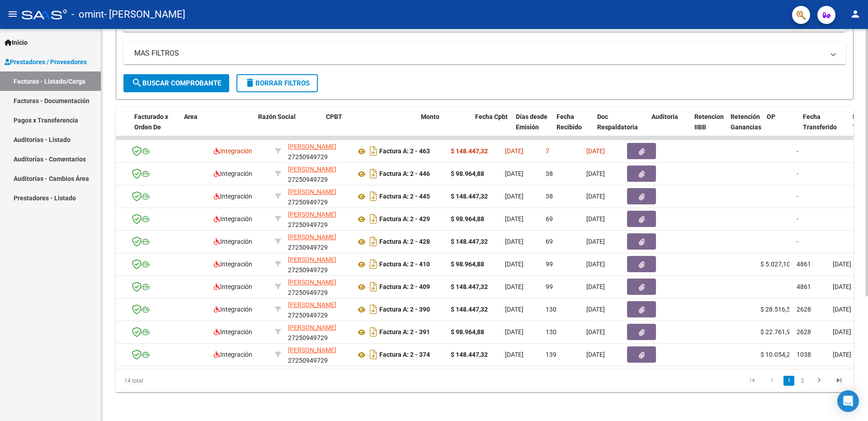 This screenshot has height=421, width=868. What do you see at coordinates (151, 122) in the screenshot?
I see `span: Facturado x Orden De` at bounding box center [151, 122].